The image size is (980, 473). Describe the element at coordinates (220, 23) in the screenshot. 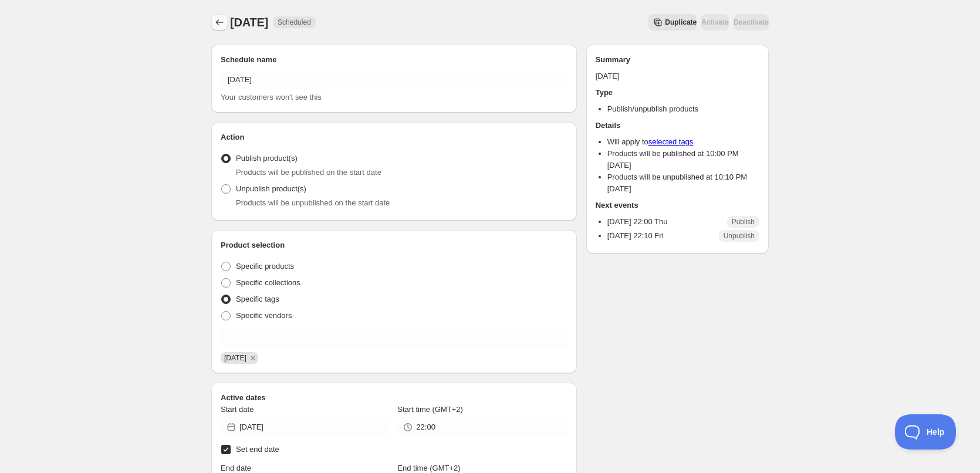

I see `button: Schedules` at that location.